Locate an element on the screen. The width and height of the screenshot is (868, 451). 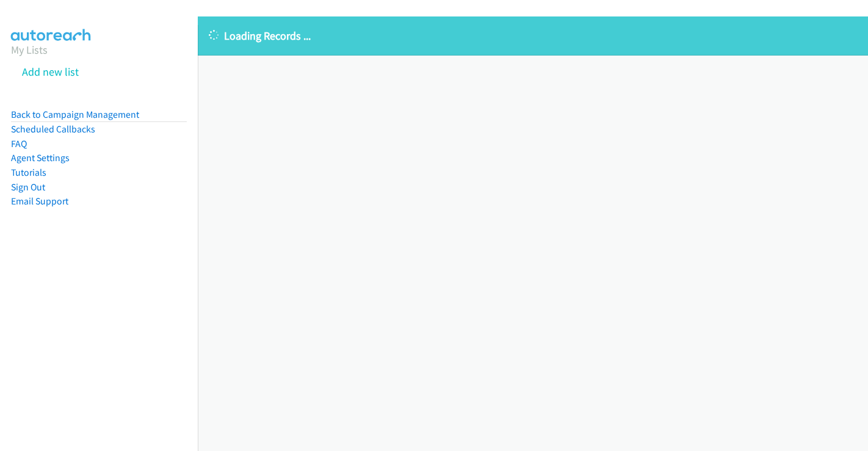
a: Sign Out is located at coordinates (28, 187).